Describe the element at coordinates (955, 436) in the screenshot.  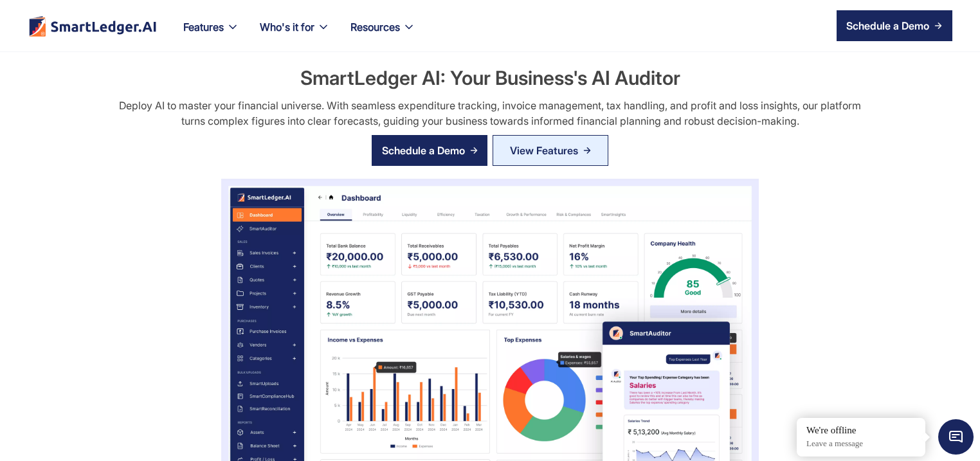
I see `span: Chat Widget` at that location.